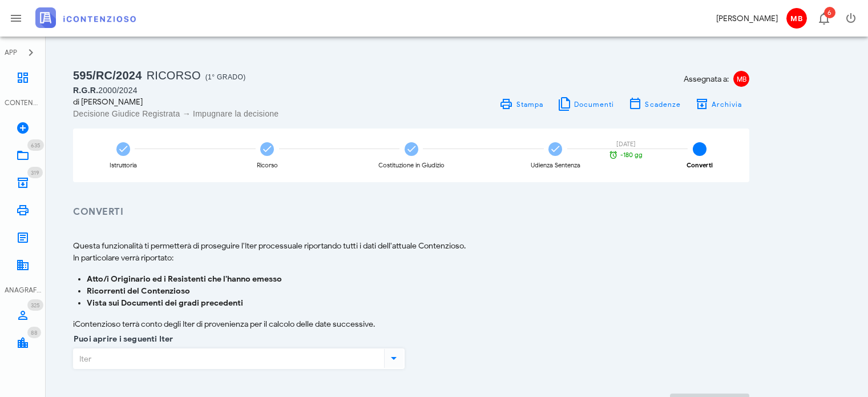 The image size is (868, 397). Describe the element at coordinates (521, 104) in the screenshot. I see `a: Stampa` at that location.